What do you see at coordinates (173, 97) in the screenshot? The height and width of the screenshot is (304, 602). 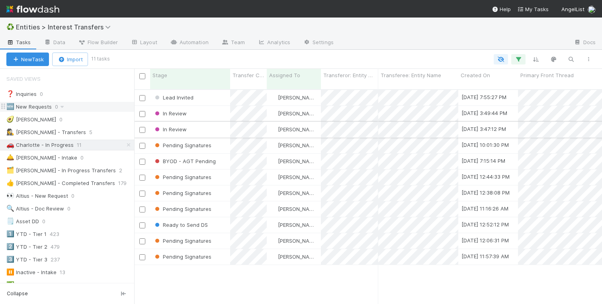 I see `span: Lead Invited` at bounding box center [173, 97].